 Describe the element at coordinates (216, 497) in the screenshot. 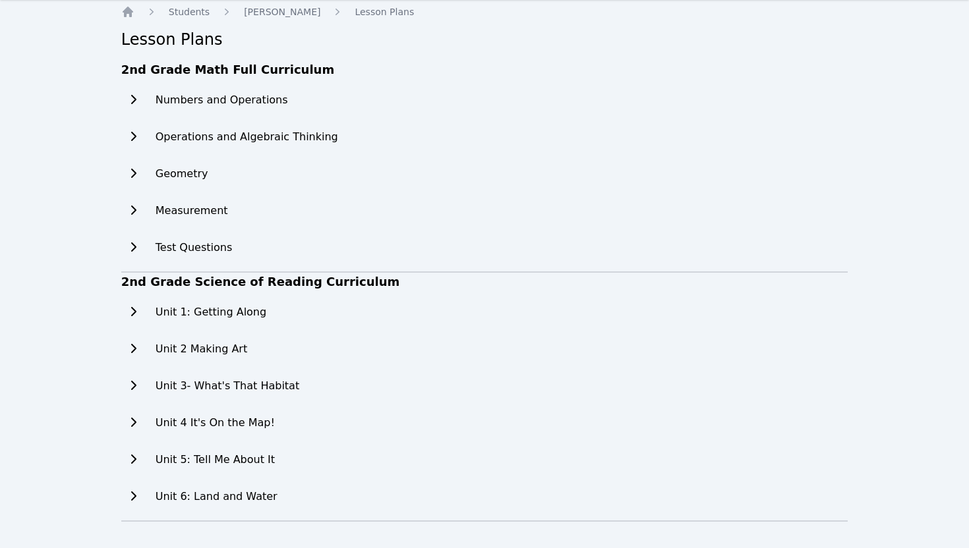

I see `h2: Unit 6: Land and Water` at that location.